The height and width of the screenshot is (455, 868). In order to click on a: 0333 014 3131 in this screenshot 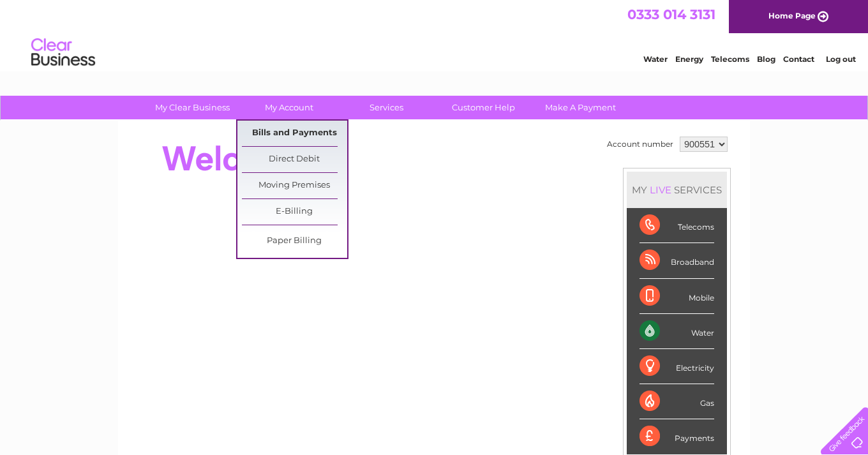, I will do `click(671, 14)`.